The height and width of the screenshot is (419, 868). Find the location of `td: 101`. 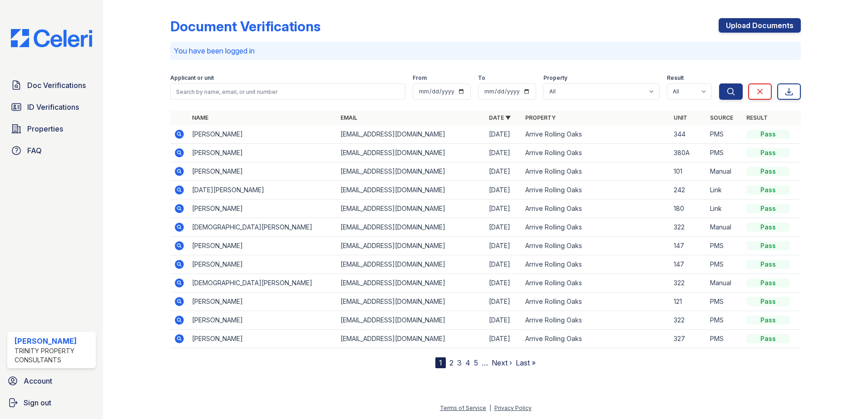

td: 101 is located at coordinates (689, 171).